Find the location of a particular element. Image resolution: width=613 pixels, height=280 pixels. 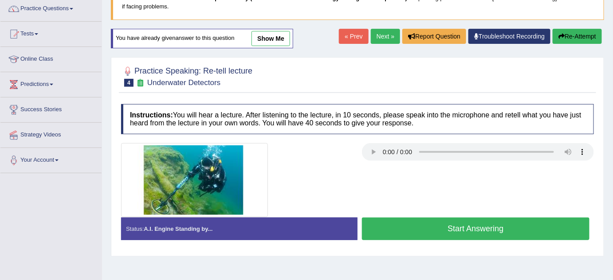

small: Underwater Detectors is located at coordinates (184, 83).